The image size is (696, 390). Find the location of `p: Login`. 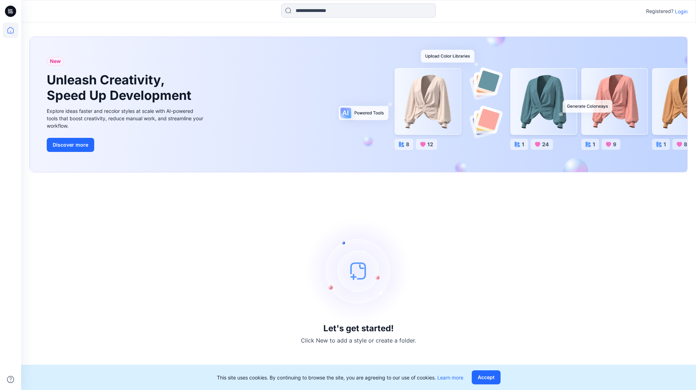

p: Login is located at coordinates (681, 11).